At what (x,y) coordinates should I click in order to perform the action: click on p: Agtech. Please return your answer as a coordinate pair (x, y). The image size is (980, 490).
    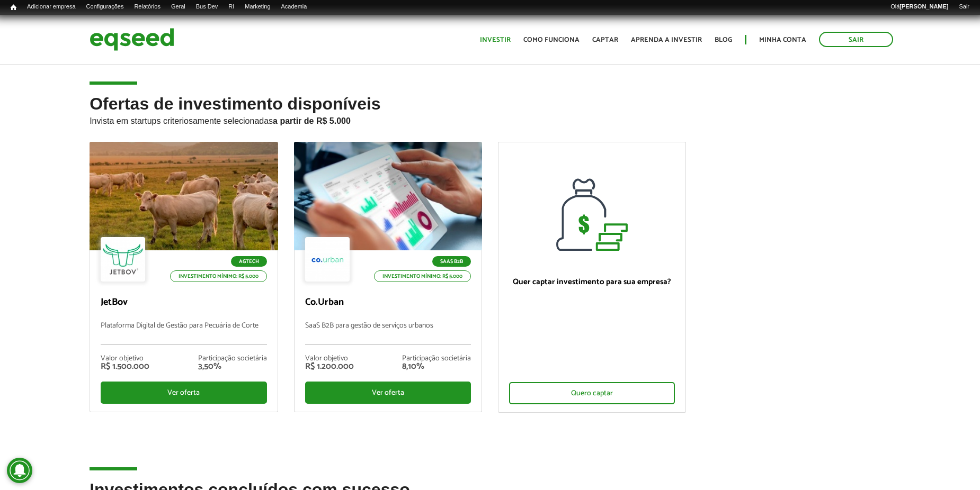
    Looking at the image, I should click on (249, 261).